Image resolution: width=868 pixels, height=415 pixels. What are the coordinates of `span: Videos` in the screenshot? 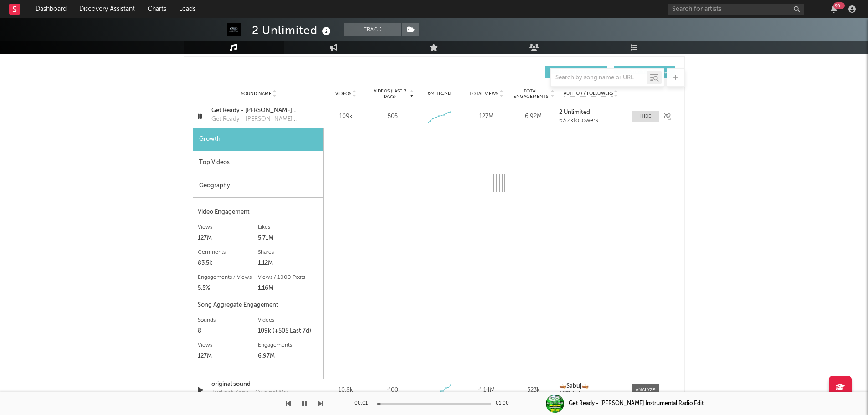 It's located at (343, 94).